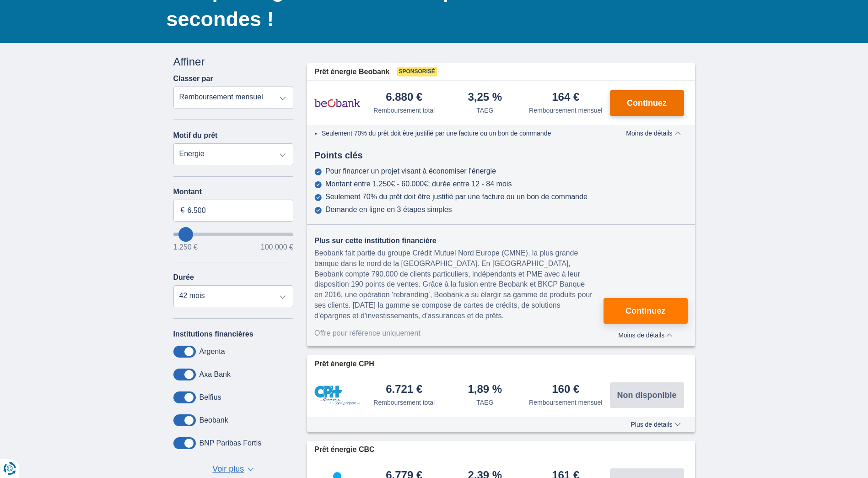  What do you see at coordinates (410, 172) in the screenshot?
I see `div: Pour financer un projet visant à économiser l'énergie` at bounding box center [410, 172].